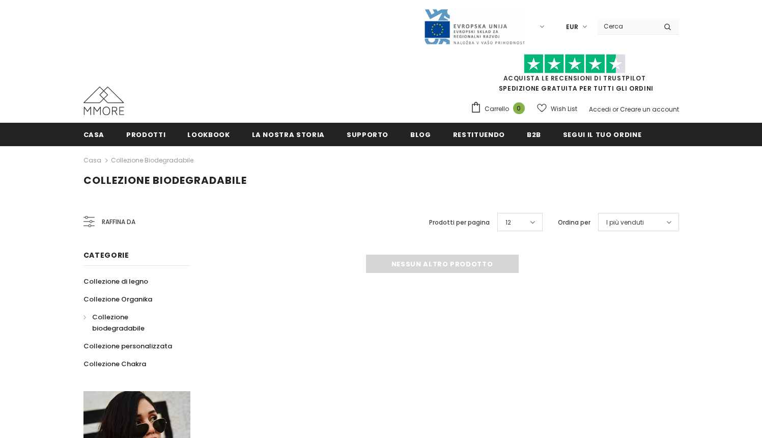 The image size is (762, 438). I want to click on span: Prodotti, so click(146, 134).